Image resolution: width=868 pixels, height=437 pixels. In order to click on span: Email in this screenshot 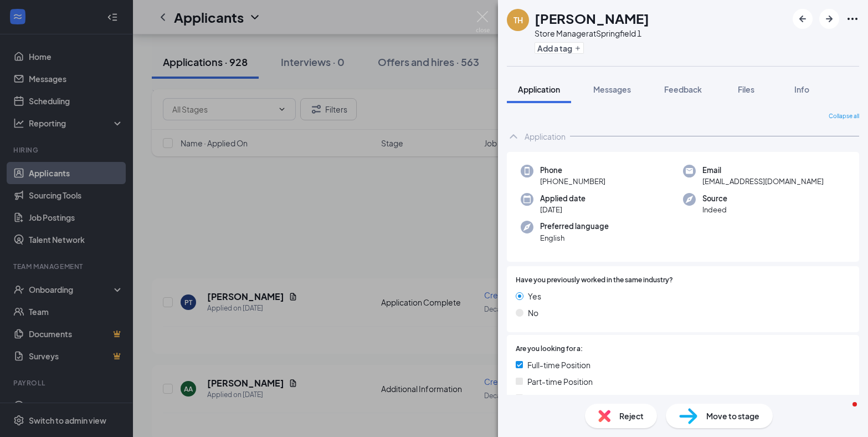, I will do `click(763, 171)`.